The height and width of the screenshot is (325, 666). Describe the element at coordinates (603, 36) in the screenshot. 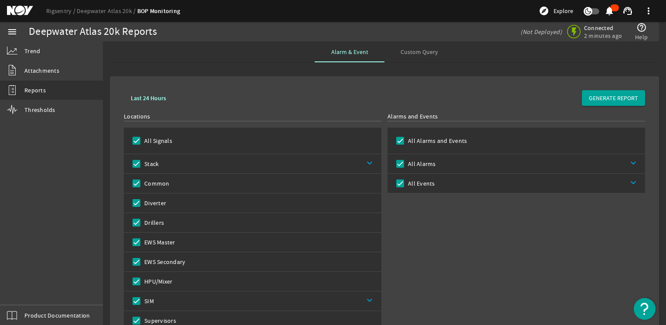

I see `span: 2 minutes ago` at that location.